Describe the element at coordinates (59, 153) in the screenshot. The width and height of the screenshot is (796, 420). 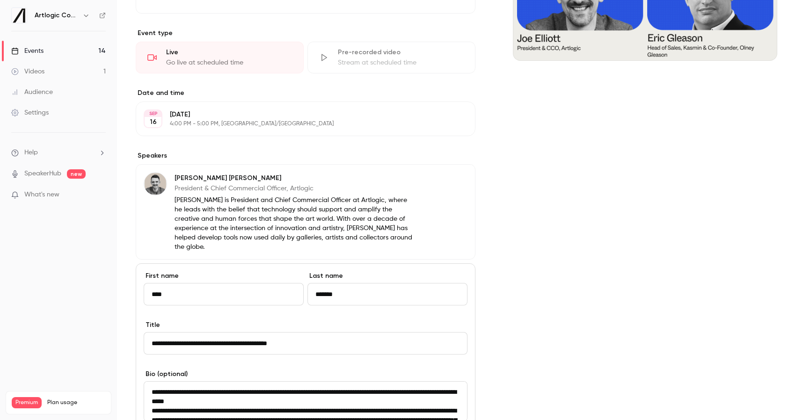
I see `li: help-dropdown-opener` at that location.